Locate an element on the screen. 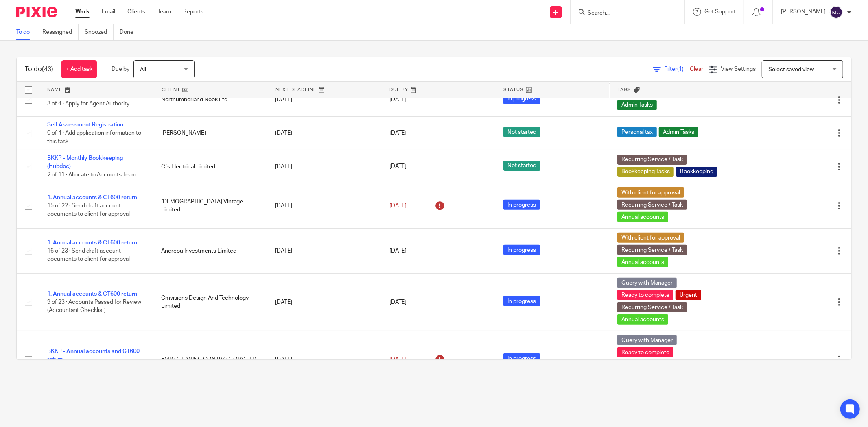 This screenshot has height=427, width=868. span: Filter is located at coordinates (676, 69).